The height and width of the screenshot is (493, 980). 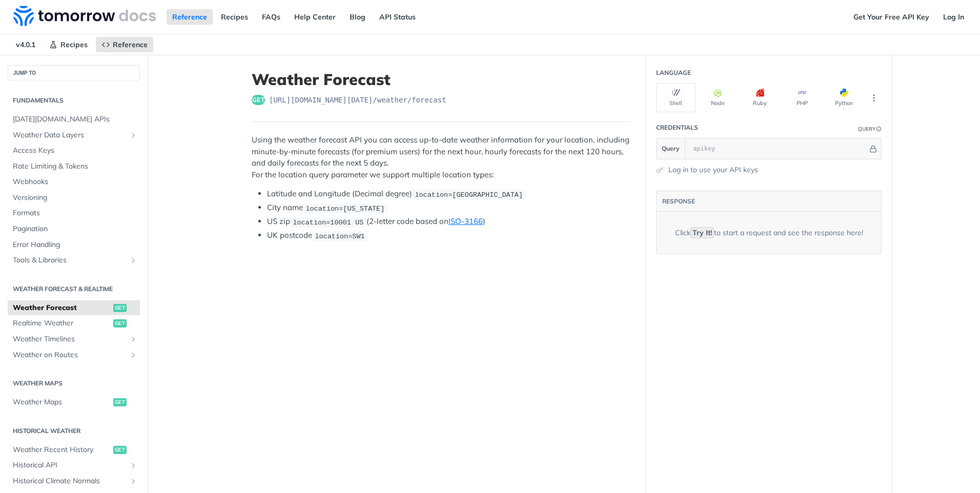 I want to click on code: Try It!, so click(x=703, y=233).